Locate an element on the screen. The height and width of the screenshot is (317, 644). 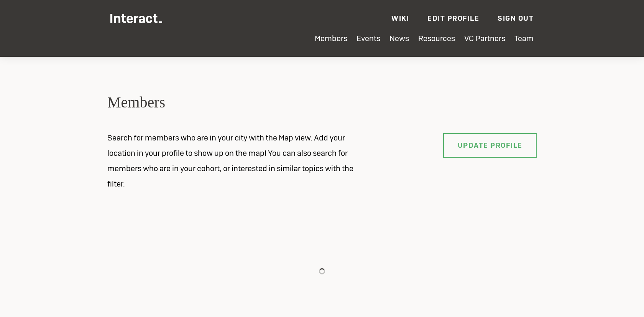
a: News is located at coordinates (399, 39).